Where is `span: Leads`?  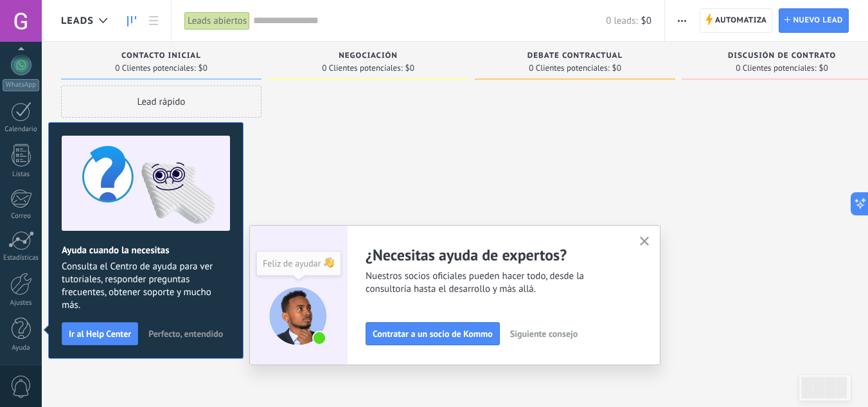 span: Leads is located at coordinates (77, 20).